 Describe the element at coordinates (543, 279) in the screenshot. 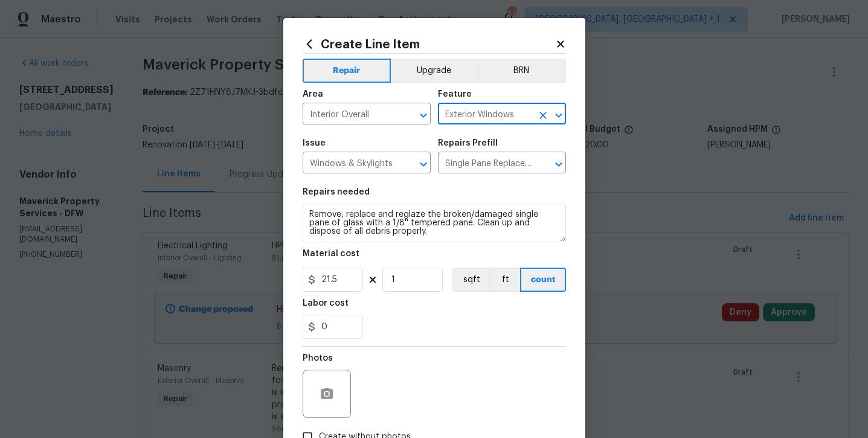

I see `button: count` at that location.